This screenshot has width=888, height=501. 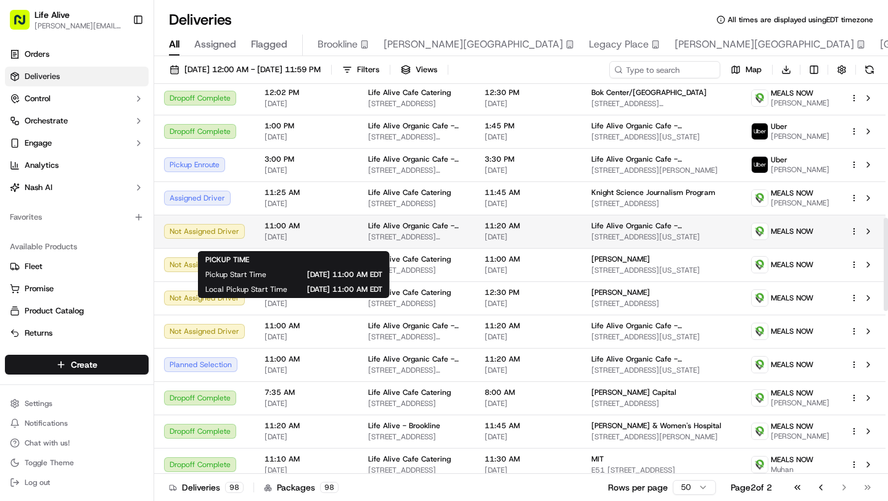 What do you see at coordinates (653, 192) in the screenshot?
I see `span: Knight Science Journalism Program` at bounding box center [653, 192].